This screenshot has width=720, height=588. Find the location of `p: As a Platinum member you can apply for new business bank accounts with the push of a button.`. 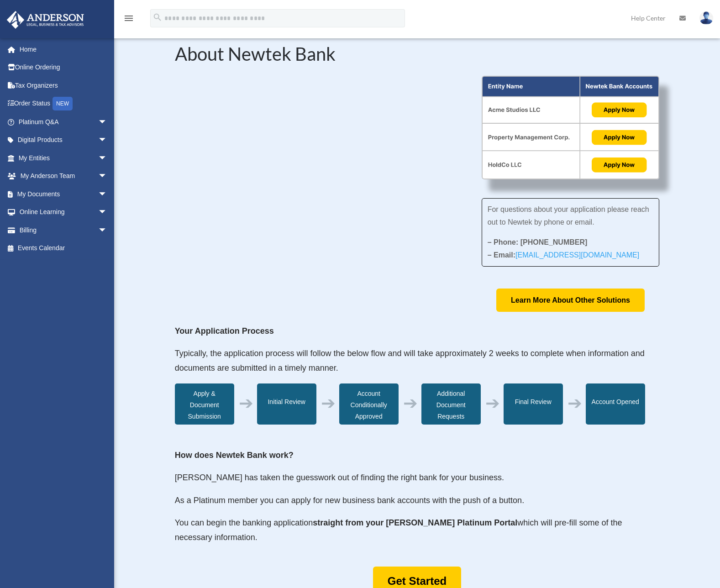

p: As a Platinum member you can apply for new business bank accounts with the push of a button. is located at coordinates (418, 505).